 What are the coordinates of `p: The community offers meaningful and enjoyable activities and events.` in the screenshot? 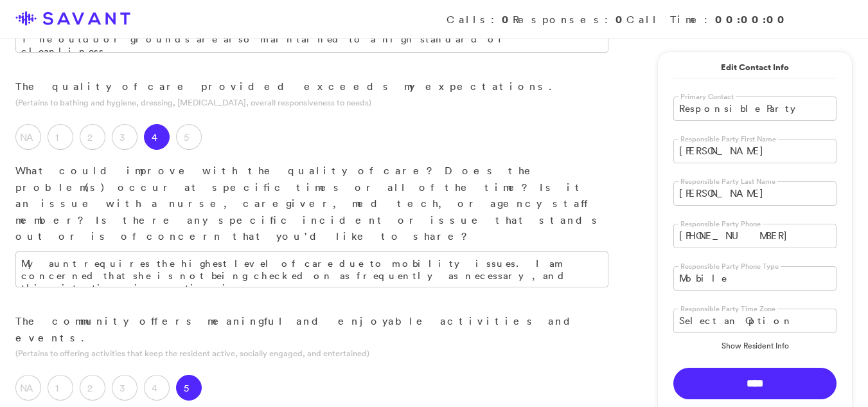 It's located at (312, 330).